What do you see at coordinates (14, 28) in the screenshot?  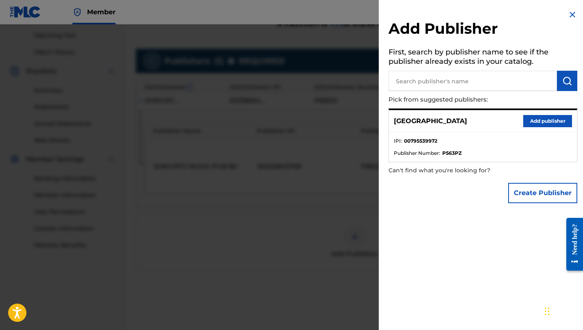 I see `div: Need help?` at bounding box center [14, 28].